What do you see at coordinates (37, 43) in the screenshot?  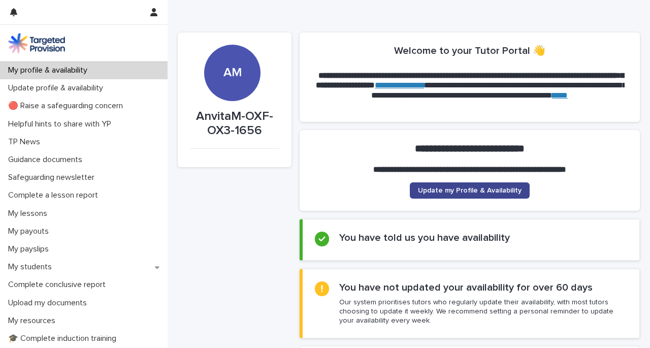 I see `img: M5nRWzHhSzIhMunXDL62` at bounding box center [37, 43].